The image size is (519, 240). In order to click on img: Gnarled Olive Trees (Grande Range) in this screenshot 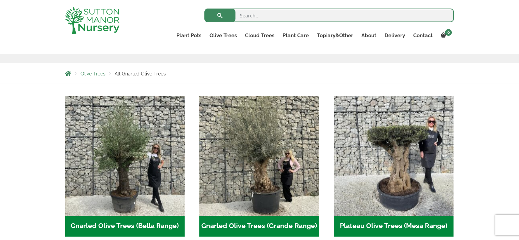, I will do `click(259, 156)`.